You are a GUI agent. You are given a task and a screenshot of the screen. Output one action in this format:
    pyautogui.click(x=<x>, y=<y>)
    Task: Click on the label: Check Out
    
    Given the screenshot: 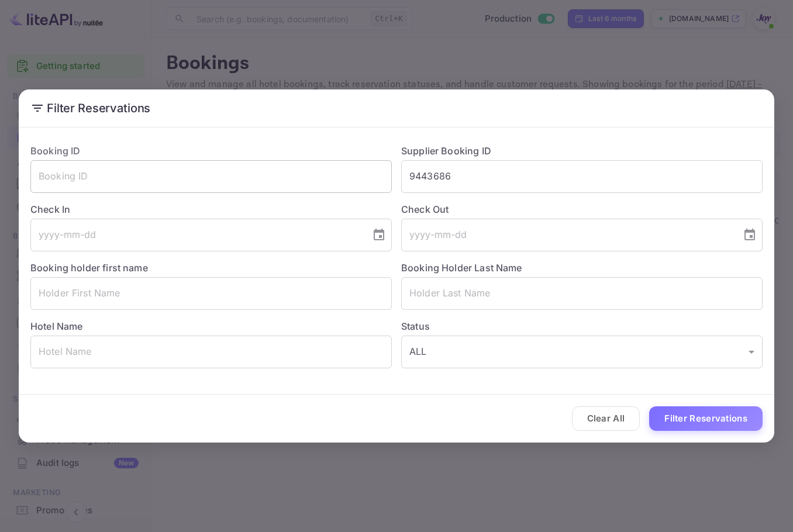 What is the action you would take?
    pyautogui.click(x=582, y=209)
    